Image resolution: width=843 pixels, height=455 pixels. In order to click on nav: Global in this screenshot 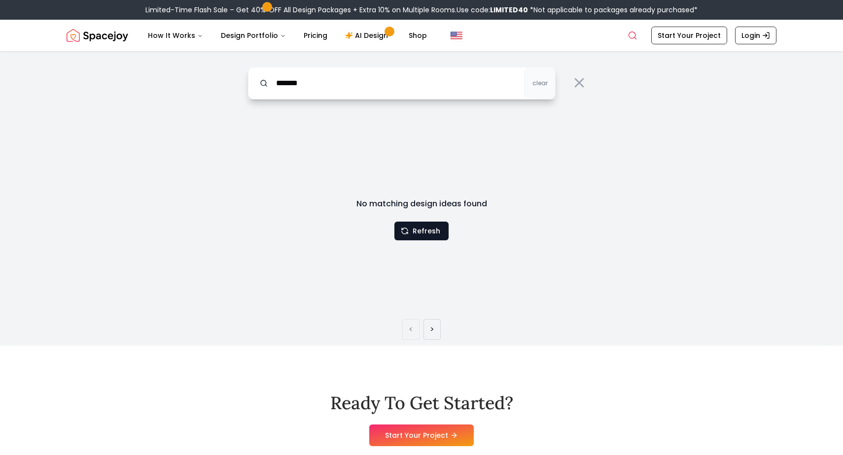, I will do `click(421, 35)`.